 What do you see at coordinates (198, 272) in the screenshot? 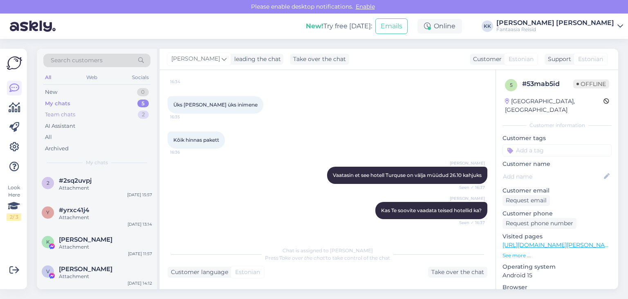
I see `div: Customer language` at bounding box center [198, 272].